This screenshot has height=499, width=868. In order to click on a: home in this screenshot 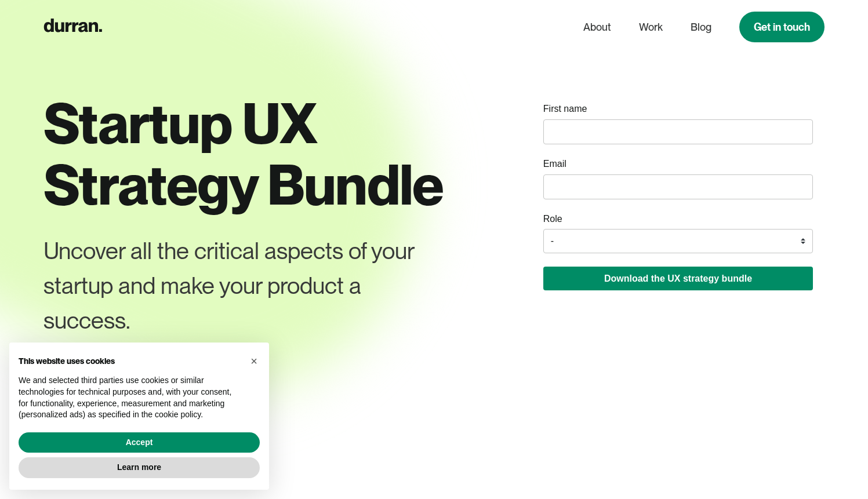, I will do `click(72, 27)`.